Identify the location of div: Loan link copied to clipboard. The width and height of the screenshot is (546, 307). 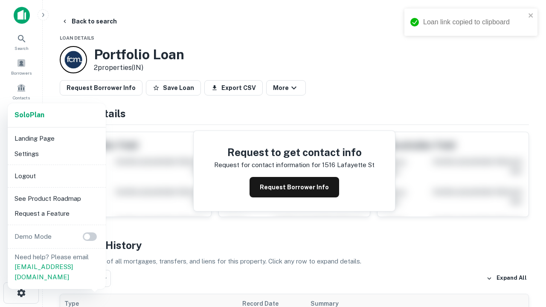
(475, 22).